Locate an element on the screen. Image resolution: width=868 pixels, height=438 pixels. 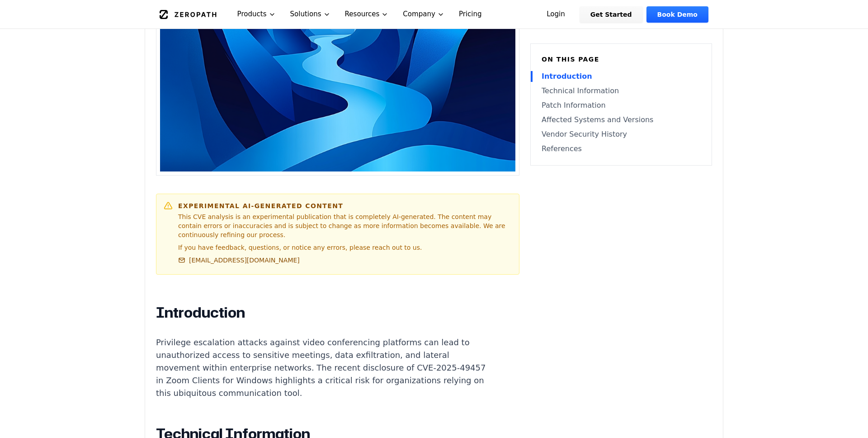
a: Affected Systems and Versions is located at coordinates (622, 120).